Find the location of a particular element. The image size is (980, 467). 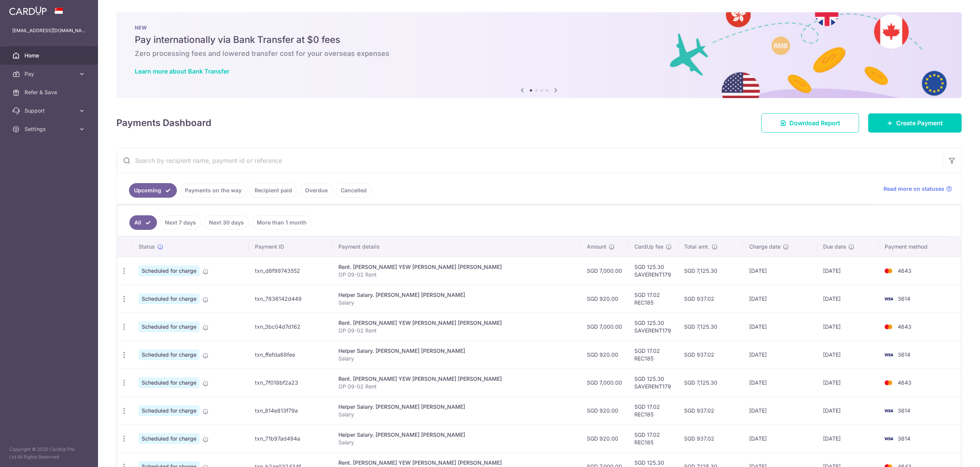

th: Payment details is located at coordinates (456, 247).